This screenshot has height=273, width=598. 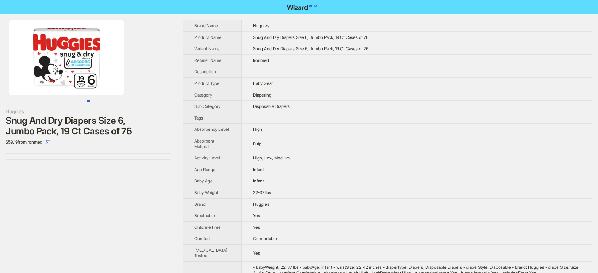 I want to click on span: Comfortable, so click(x=265, y=238).